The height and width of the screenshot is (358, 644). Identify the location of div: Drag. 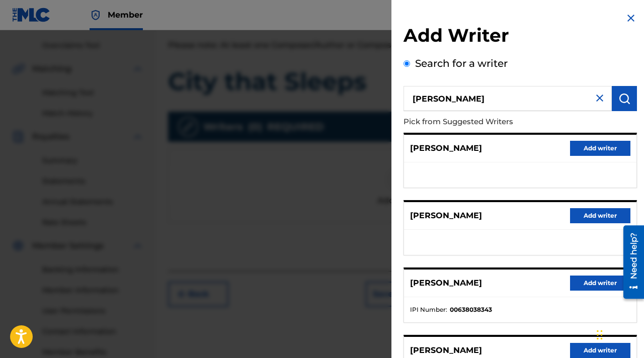
(599, 335).